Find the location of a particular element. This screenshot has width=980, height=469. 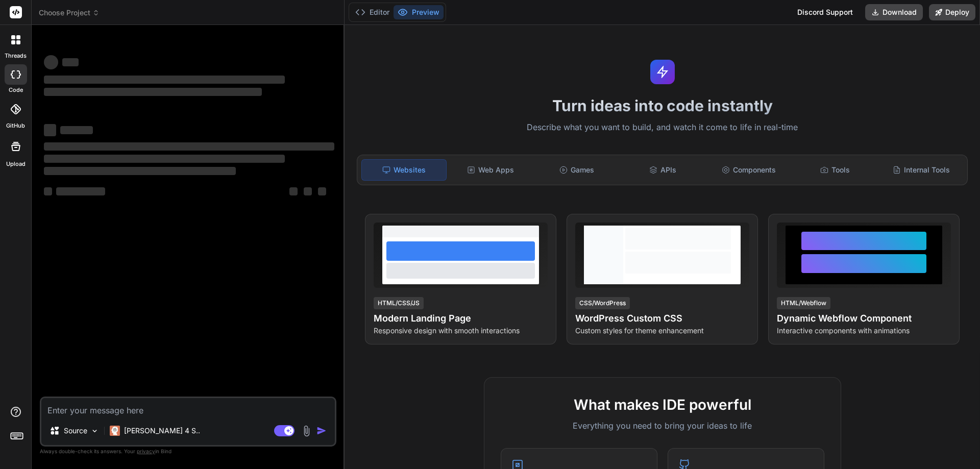

button: Download is located at coordinates (893, 13).